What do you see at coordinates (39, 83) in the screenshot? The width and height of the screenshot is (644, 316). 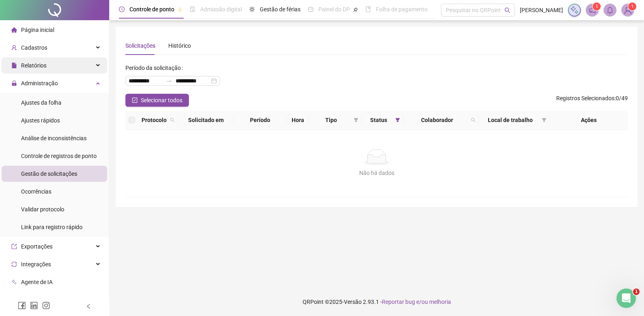 I see `span: Administração` at bounding box center [39, 83].